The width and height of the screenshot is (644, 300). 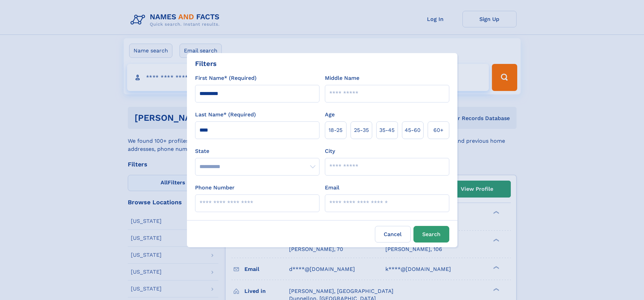 What do you see at coordinates (336, 130) in the screenshot?
I see `span: 18‑25` at bounding box center [336, 130].